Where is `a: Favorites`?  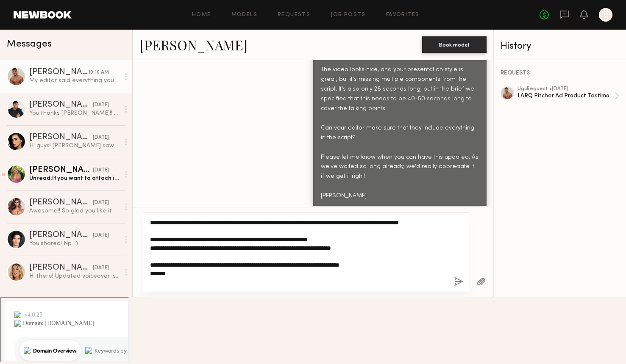 a: Favorites is located at coordinates (403, 15).